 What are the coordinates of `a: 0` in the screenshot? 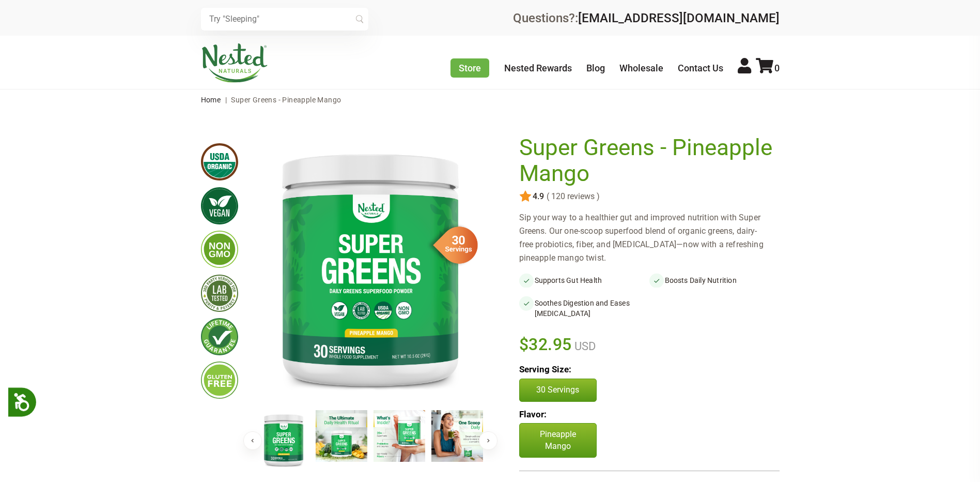 It's located at (768, 68).